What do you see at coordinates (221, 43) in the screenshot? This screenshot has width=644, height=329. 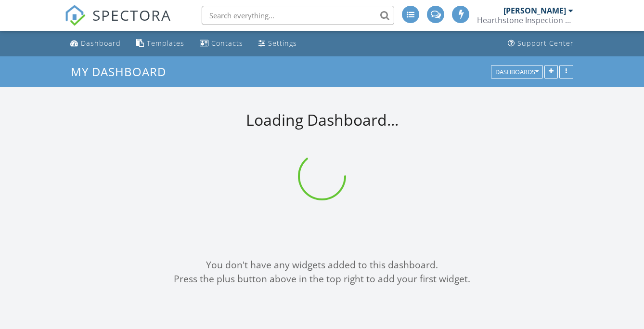 I see `a: Contacts` at bounding box center [221, 43].